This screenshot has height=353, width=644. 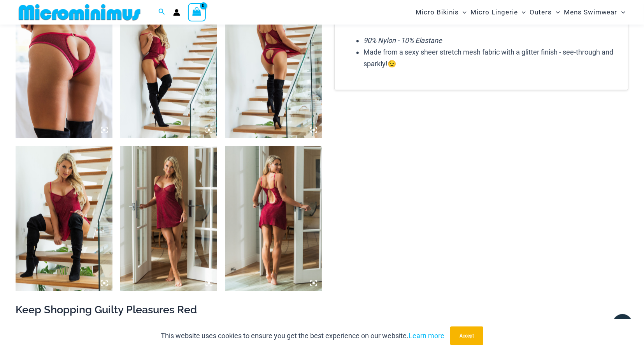 I want to click on a: Search icon link, so click(x=162, y=12).